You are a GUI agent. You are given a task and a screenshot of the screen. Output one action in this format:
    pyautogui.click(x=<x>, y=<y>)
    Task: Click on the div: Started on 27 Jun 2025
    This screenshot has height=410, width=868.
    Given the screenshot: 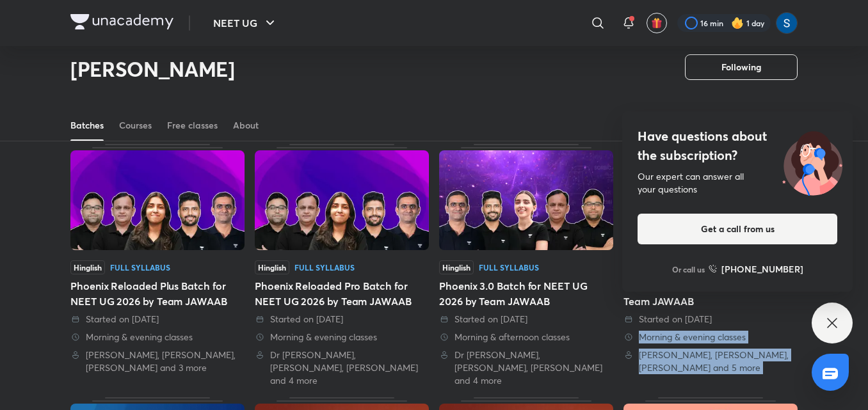 What is the action you would take?
    pyautogui.click(x=526, y=320)
    